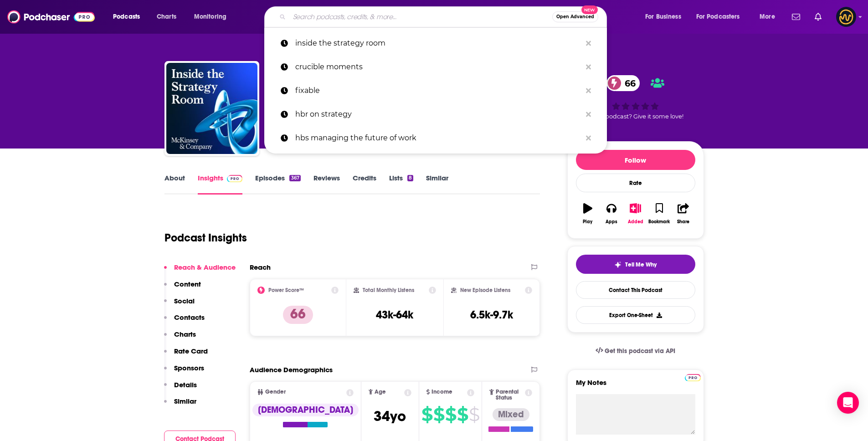 Image resolution: width=868 pixels, height=441 pixels. I want to click on span: Podcasts, so click(126, 17).